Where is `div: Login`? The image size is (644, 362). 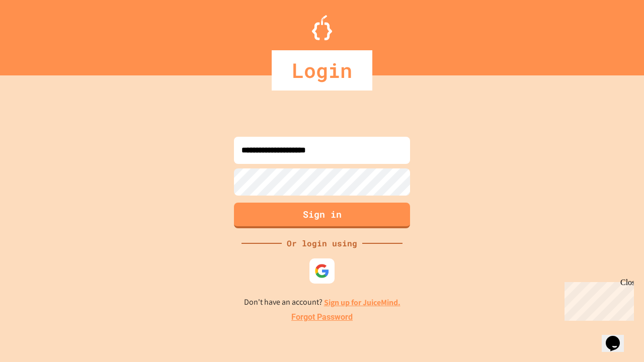
div: Login is located at coordinates (322, 71).